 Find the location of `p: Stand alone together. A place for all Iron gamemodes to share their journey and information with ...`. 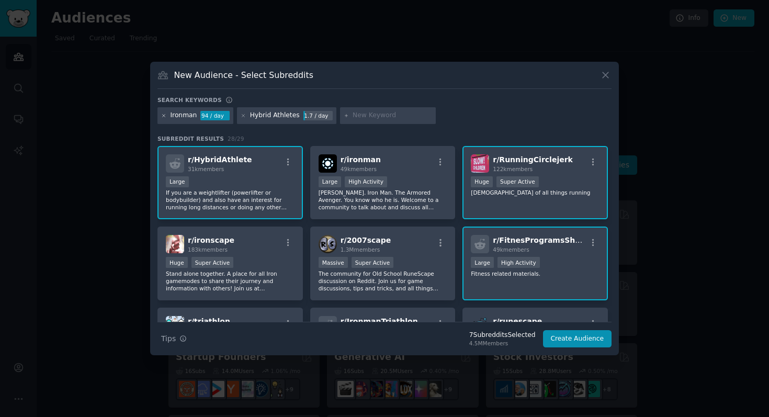

p: Stand alone together. A place for all Iron gamemodes to share their journey and information with ... is located at coordinates (230, 281).